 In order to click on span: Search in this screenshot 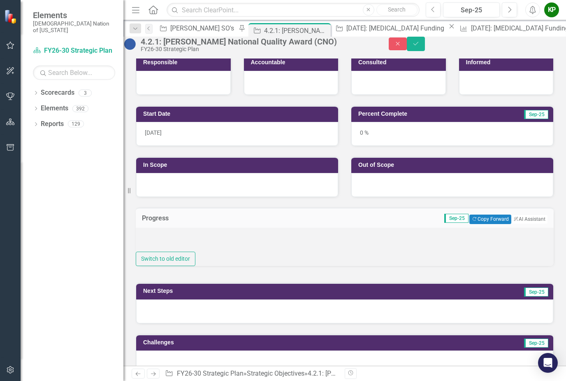, I will do `click(397, 9)`.